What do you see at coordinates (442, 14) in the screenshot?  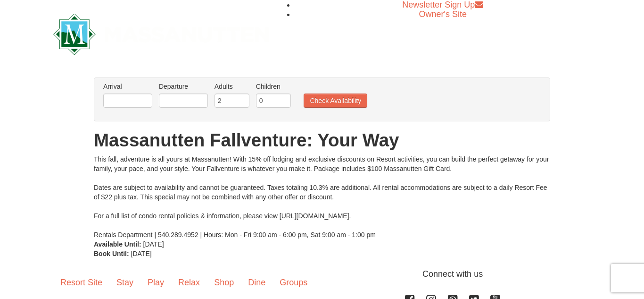 I see `span: Owner's Site` at bounding box center [442, 14].